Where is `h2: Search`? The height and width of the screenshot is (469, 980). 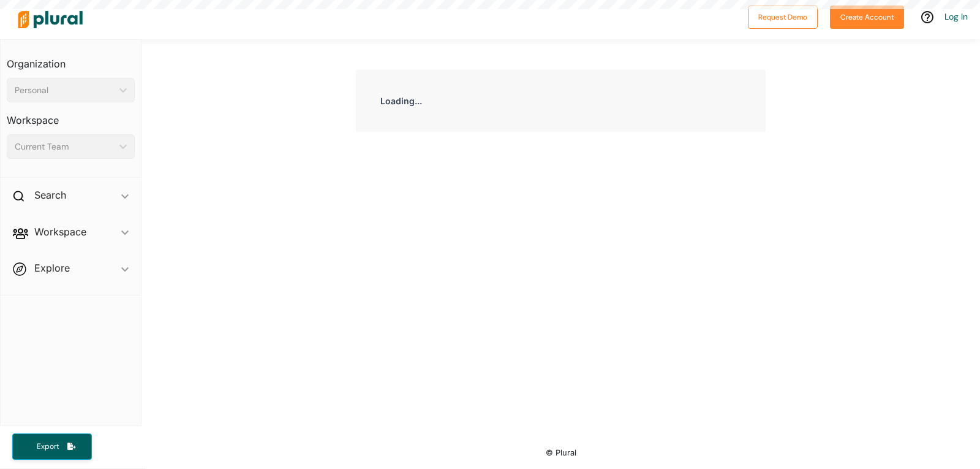 h2: Search is located at coordinates (50, 195).